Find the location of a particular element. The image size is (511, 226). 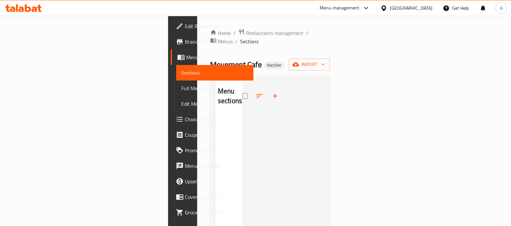

a: Grocery Checklist is located at coordinates (212, 213).